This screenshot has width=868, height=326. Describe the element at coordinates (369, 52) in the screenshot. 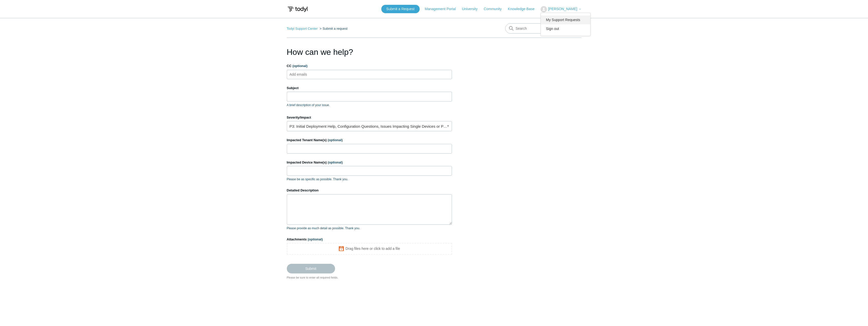

I see `h1: How can we help?` at that location.